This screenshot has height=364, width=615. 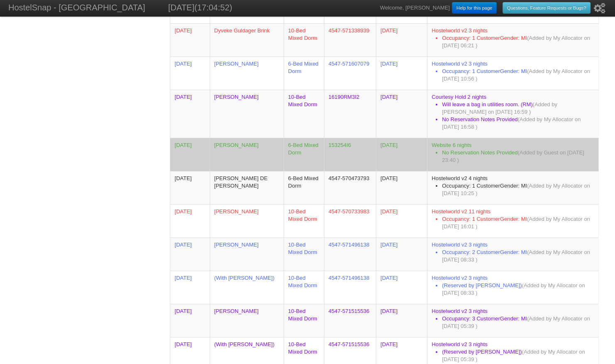 What do you see at coordinates (513, 187) in the screenshot?
I see `td: Hostelworld v2 4 nights` at bounding box center [513, 187].